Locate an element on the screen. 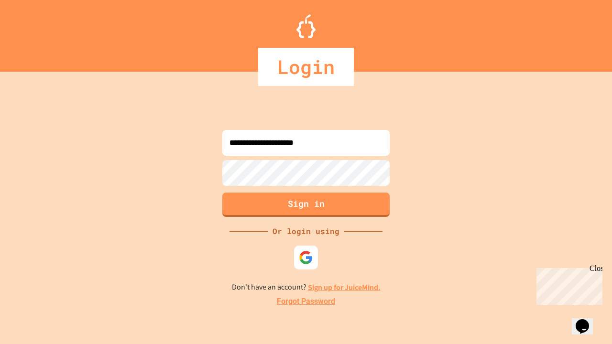  div: Chat with us now!Close is located at coordinates (35, 32).